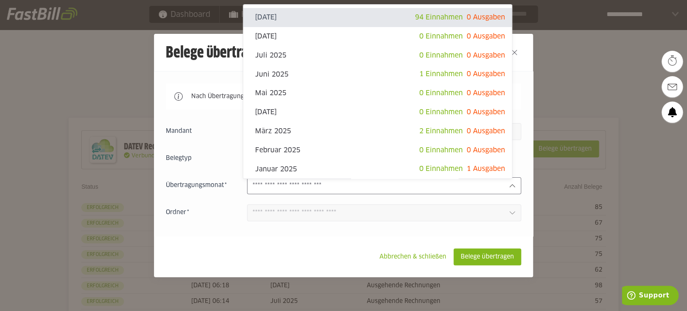 The image size is (687, 311). I want to click on sl-option: Juni 2025, so click(378, 74).